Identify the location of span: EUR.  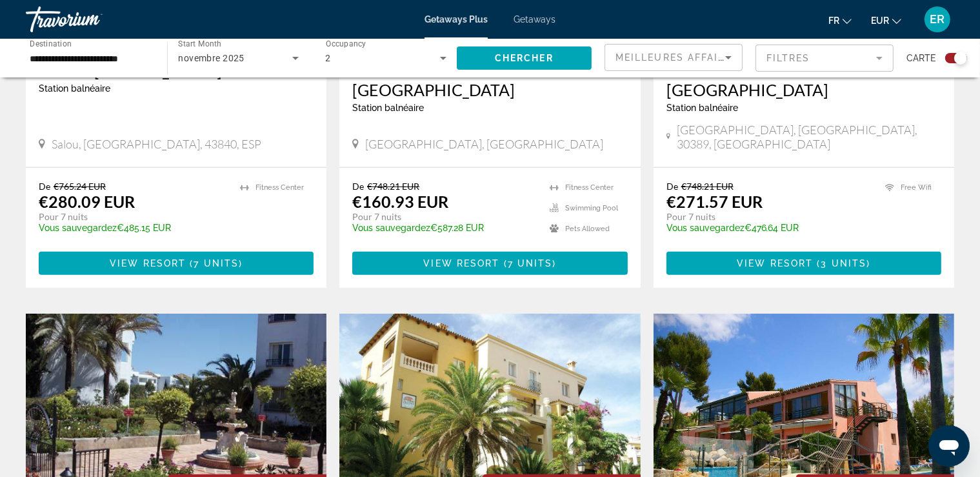
(880, 21).